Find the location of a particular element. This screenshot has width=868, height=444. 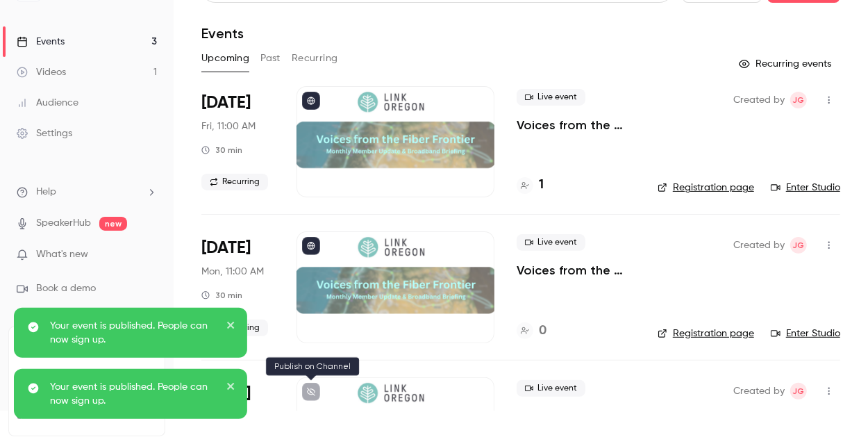

span: Fri, 11:00 AM is located at coordinates (228, 126).